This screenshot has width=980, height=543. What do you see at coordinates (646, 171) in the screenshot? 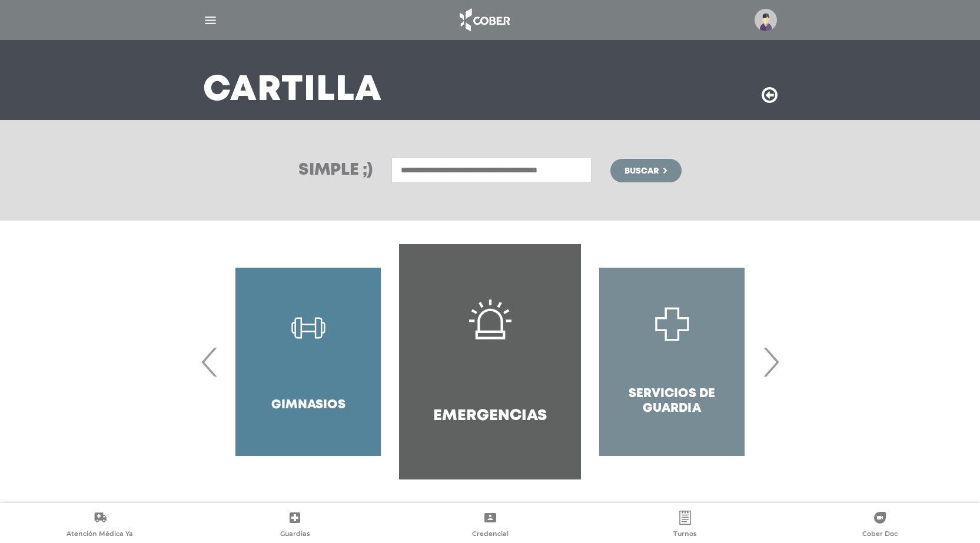
I see `button: Buscar` at bounding box center [646, 171].